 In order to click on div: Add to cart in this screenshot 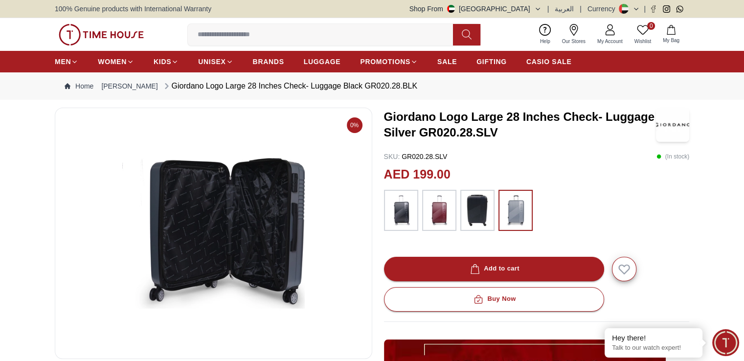, I will do `click(494, 269)`.